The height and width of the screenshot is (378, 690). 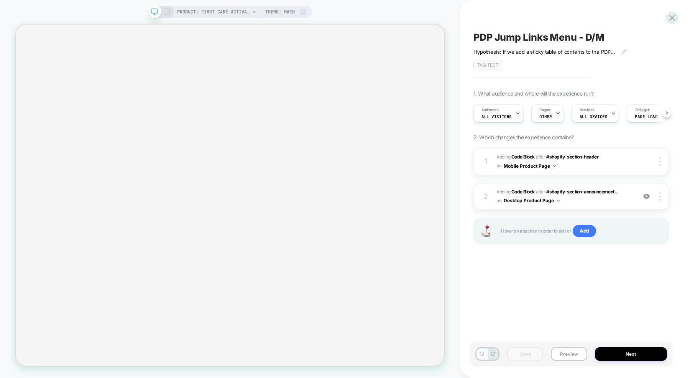 I want to click on span: OTHER, so click(x=546, y=117).